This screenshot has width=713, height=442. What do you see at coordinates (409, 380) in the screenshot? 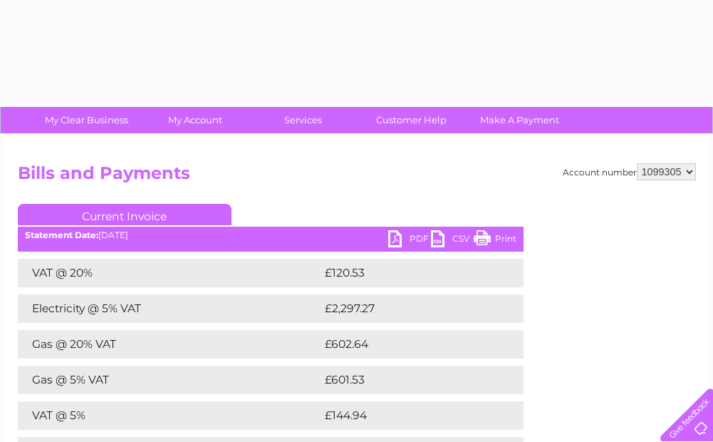
I see `td: £601.53` at bounding box center [409, 380].